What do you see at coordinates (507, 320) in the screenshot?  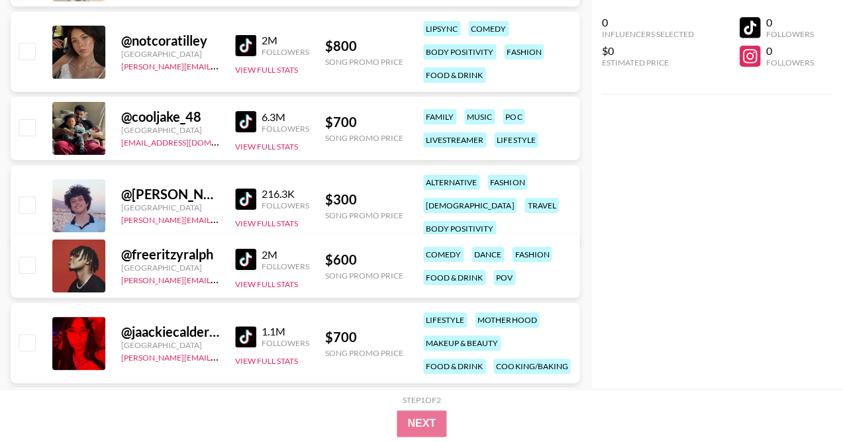 I see `div: motherhood` at bounding box center [507, 320].